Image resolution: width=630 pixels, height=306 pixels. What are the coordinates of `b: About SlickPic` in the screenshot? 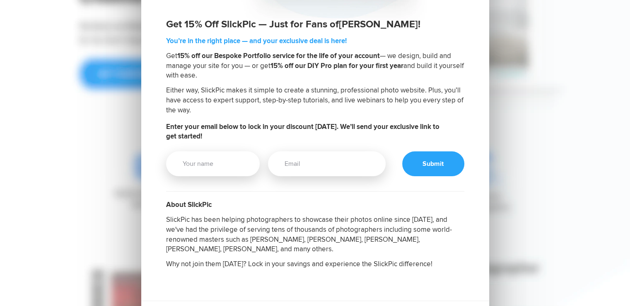 It's located at (189, 204).